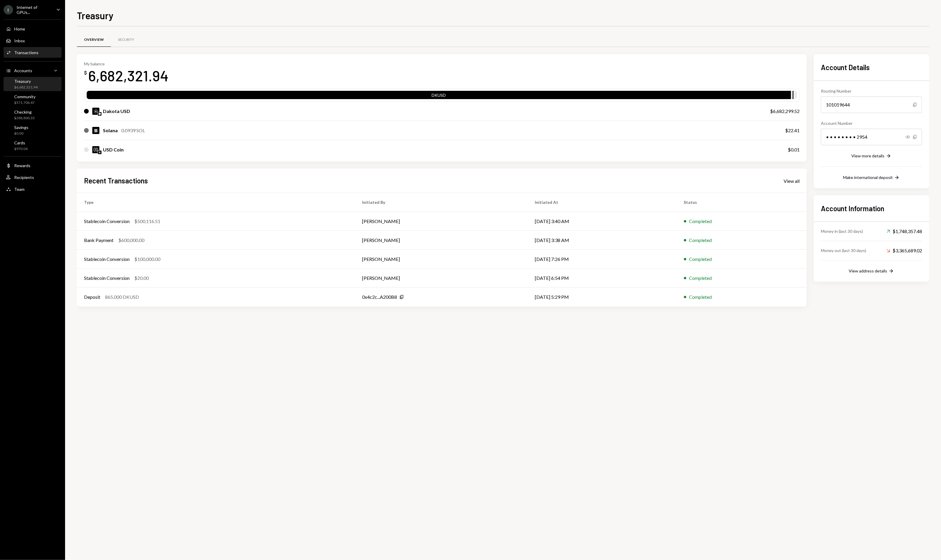 Image resolution: width=941 pixels, height=560 pixels. What do you see at coordinates (8, 10) in the screenshot?
I see `div: I` at bounding box center [8, 10].